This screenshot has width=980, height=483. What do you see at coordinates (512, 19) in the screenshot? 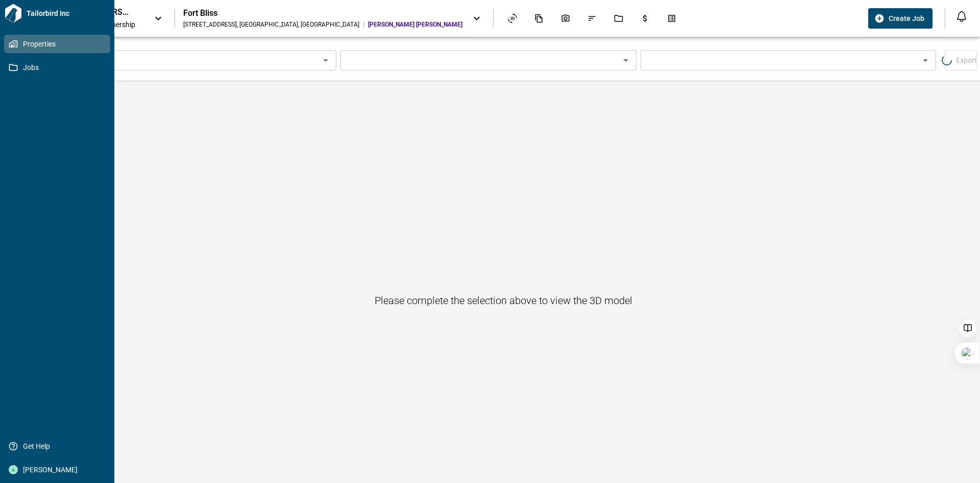
I see `div: Asset View` at bounding box center [512, 19].